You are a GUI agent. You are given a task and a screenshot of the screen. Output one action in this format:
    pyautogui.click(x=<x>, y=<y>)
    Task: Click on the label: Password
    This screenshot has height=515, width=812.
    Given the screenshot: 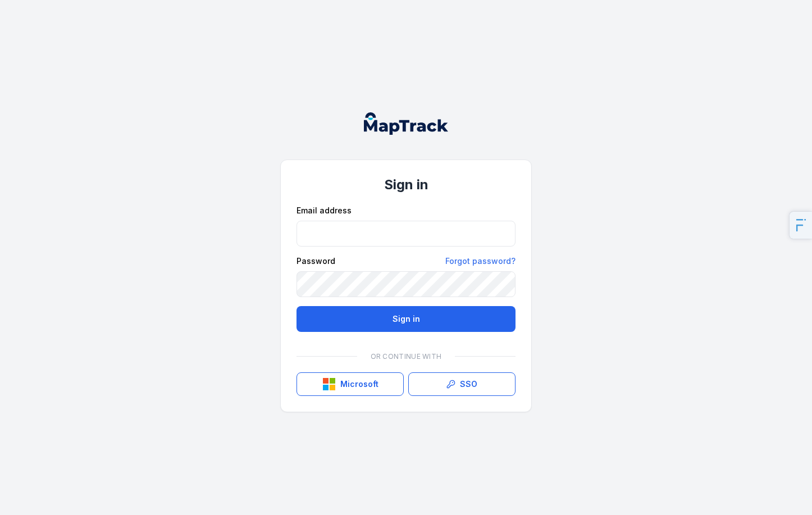 What is the action you would take?
    pyautogui.click(x=315, y=261)
    